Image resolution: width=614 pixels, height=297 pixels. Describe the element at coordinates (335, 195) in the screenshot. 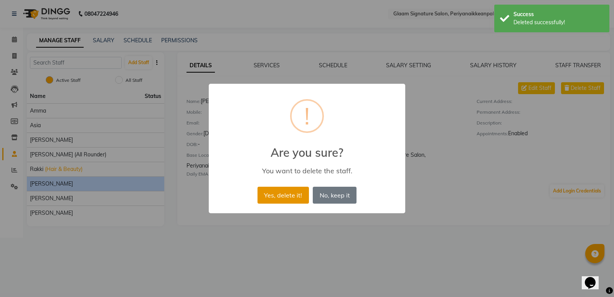

I see `button: No, keep it` at that location.